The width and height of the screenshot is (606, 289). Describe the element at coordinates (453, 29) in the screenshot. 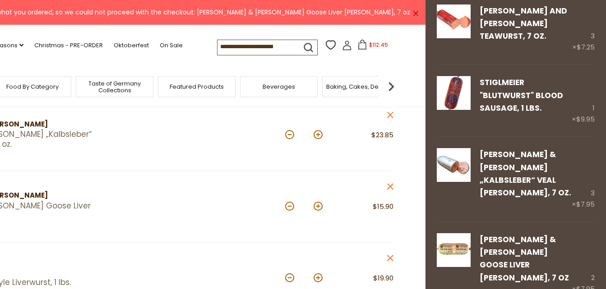

I see `a: Schaller and Weber Teawurst, 7 oz.` at that location.